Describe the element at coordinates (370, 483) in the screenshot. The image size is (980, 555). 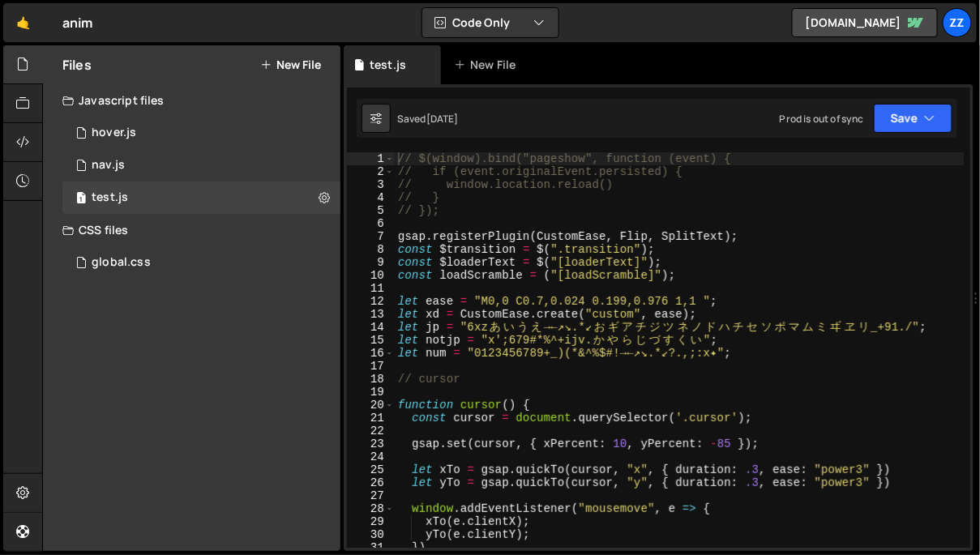
I see `div: 26` at that location.